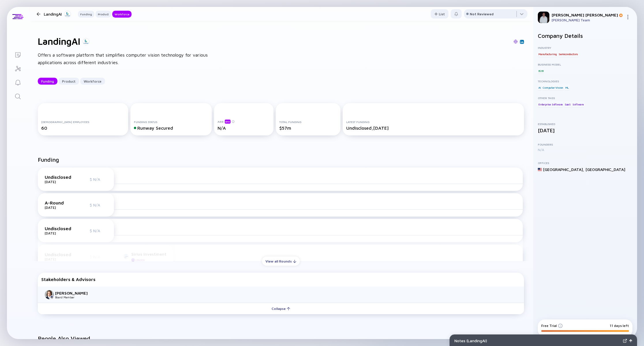  What do you see at coordinates (17, 96) in the screenshot?
I see `a: Search` at bounding box center [17, 96].